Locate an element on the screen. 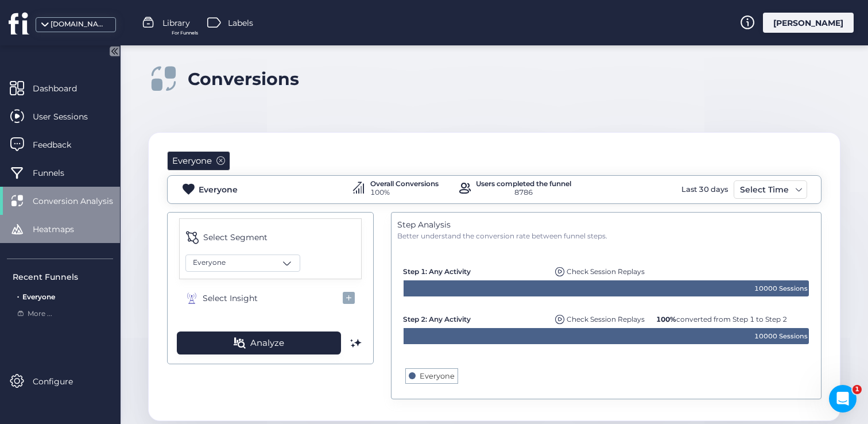 The height and width of the screenshot is (424, 868). div: Recent Funnels is located at coordinates (63, 277).